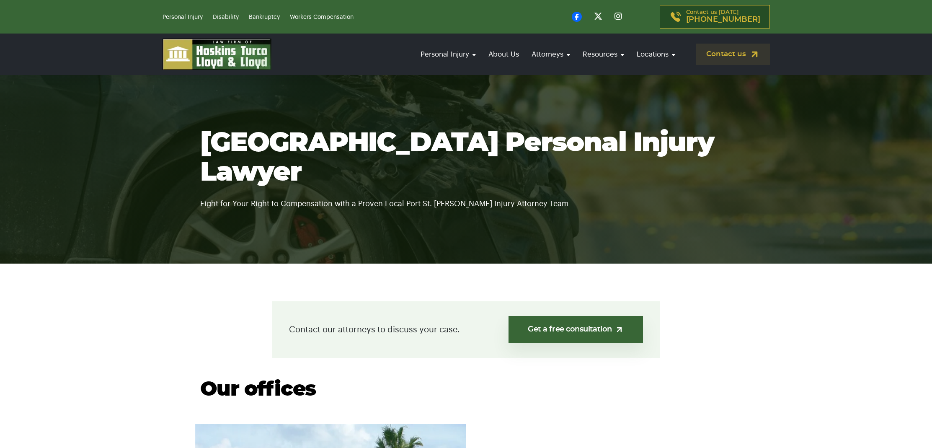 The image size is (932, 448). Describe the element at coordinates (504, 54) in the screenshot. I see `a: About Us` at that location.